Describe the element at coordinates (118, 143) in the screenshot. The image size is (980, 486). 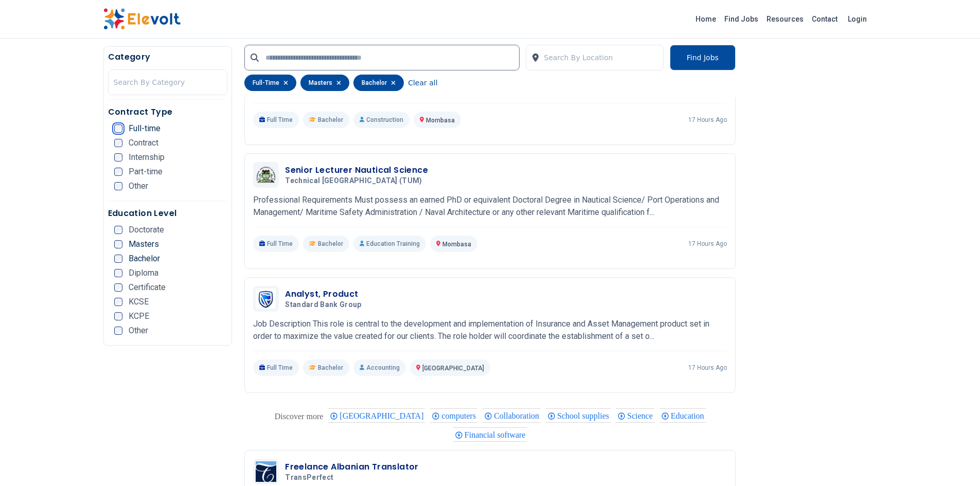
I see `input: Contract` at that location.